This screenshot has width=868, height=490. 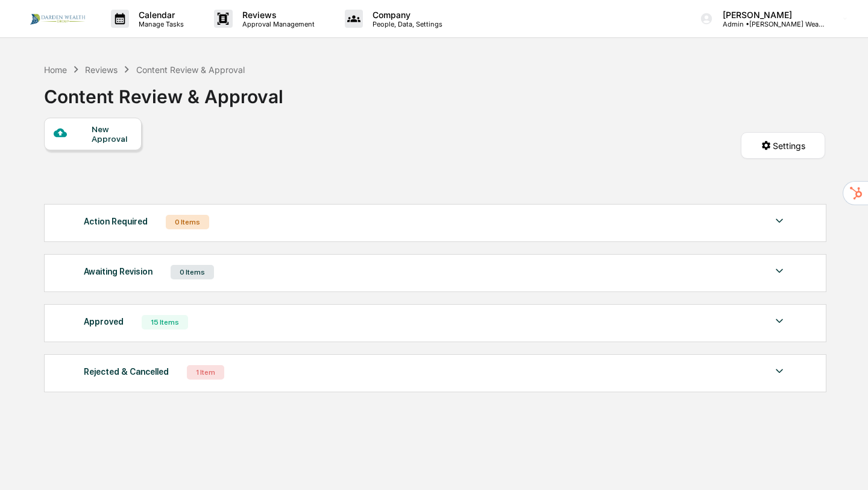 I want to click on div: Home, so click(x=55, y=69).